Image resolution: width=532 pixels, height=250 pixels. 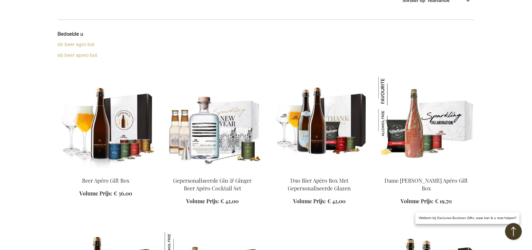 I want to click on img: Duo Beer Apéro Box With Personalised Glasses, so click(x=320, y=124).